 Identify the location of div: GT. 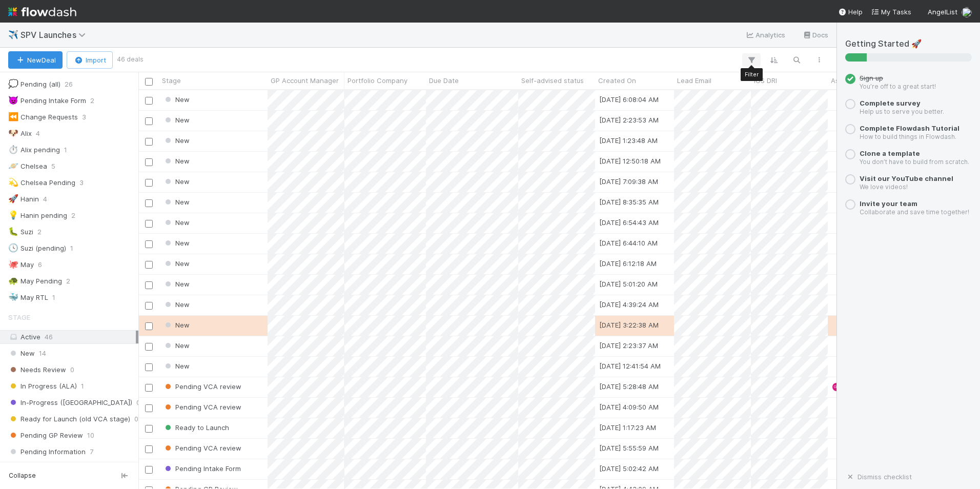
(856, 387).